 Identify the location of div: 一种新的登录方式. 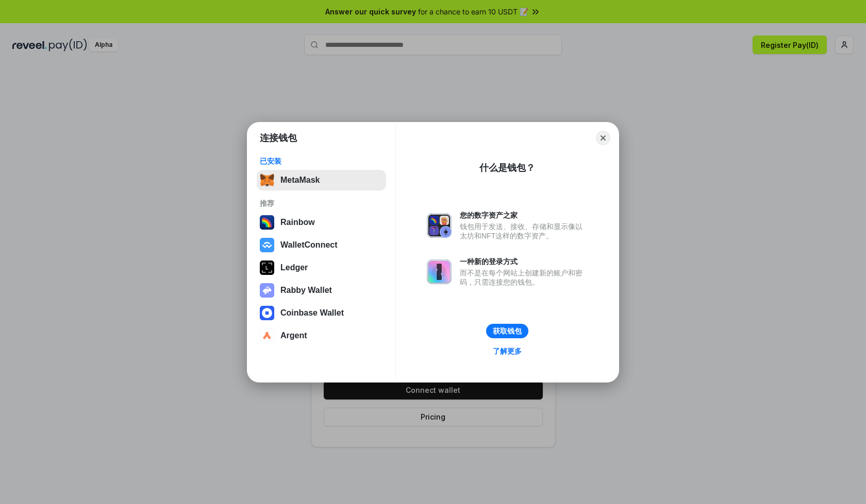
(523, 262).